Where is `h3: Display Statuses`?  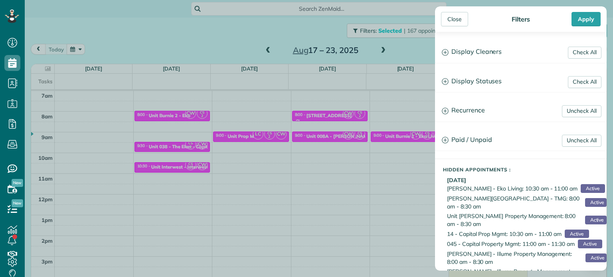
h3: Display Statuses is located at coordinates (521, 81).